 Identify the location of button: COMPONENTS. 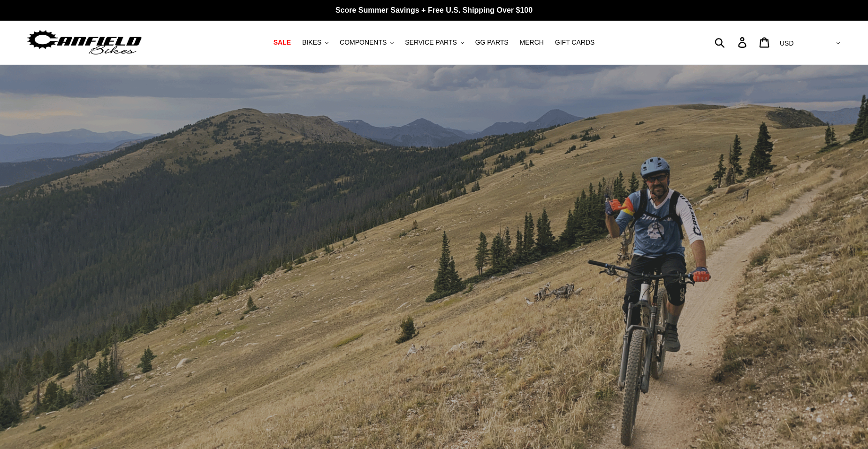
(367, 42).